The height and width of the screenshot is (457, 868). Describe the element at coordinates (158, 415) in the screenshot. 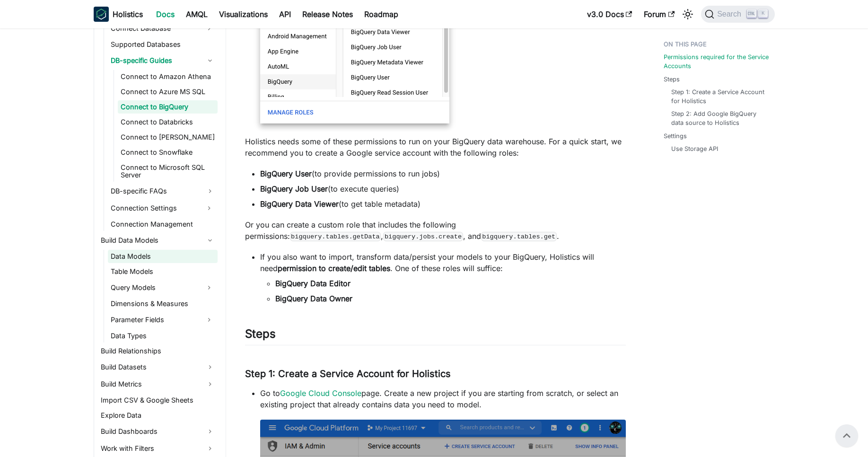

I see `a: Explore Data` at that location.